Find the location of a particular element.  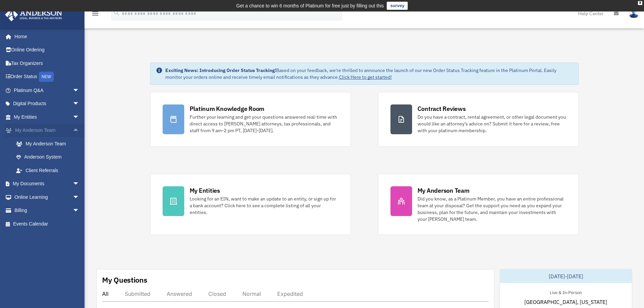

div: Did you know, as a Platinum Member, you have an entire professional team at your disposal? Get th... is located at coordinates (492, 209).